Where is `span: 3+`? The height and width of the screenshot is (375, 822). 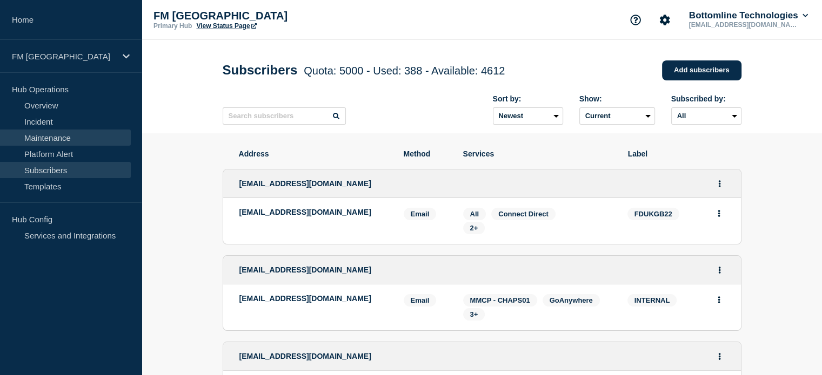
span: 3+ is located at coordinates (474, 314).